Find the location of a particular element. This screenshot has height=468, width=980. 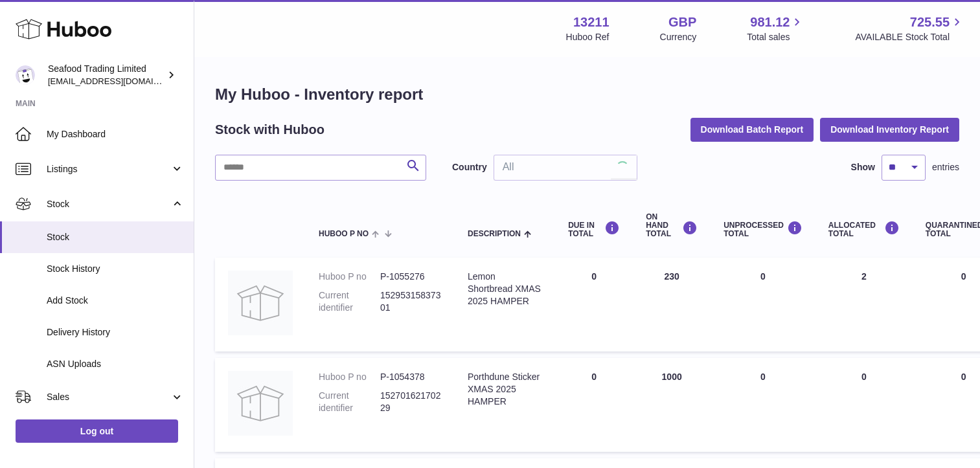

dd: 15295315837301 is located at coordinates (411, 302).